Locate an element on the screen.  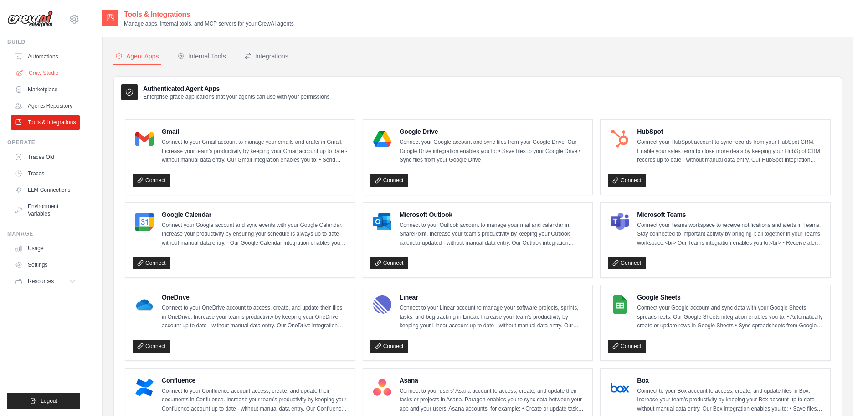
h4: Google Calendar is located at coordinates (255, 214).